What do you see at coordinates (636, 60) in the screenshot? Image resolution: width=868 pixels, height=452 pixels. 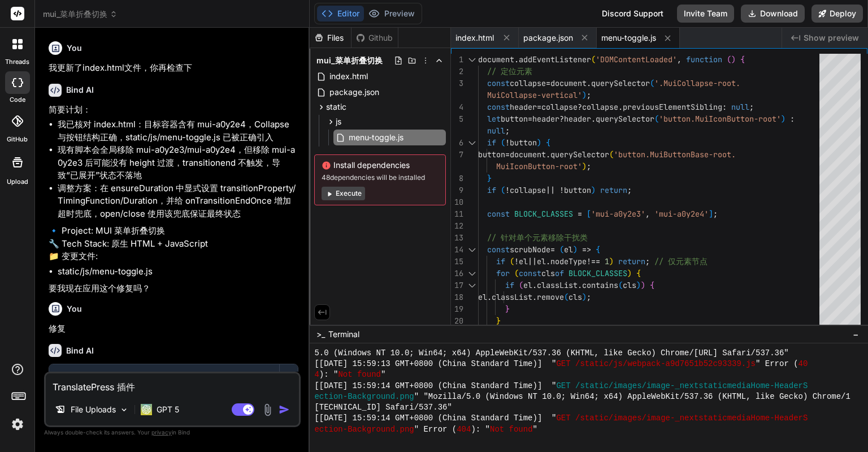 I see `span: 'DOMContentLoaded'` at bounding box center [636, 60].